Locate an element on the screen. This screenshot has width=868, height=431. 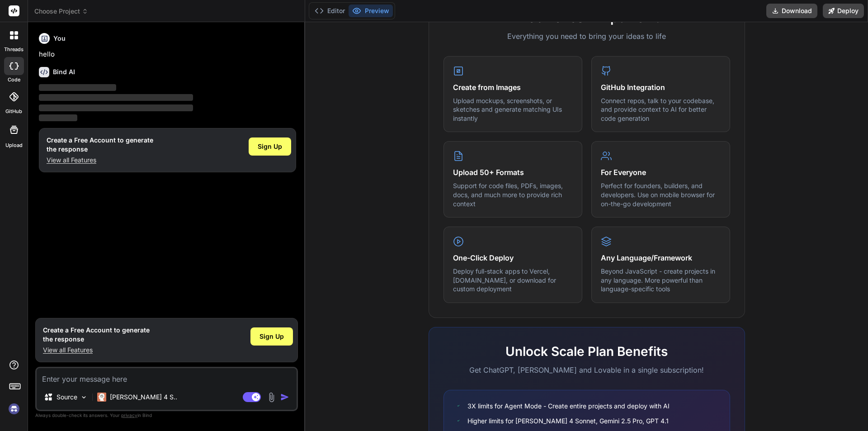
p: Beyond JavaScript - create projects in any language. More powerful than language-specific tools is located at coordinates (661, 280).